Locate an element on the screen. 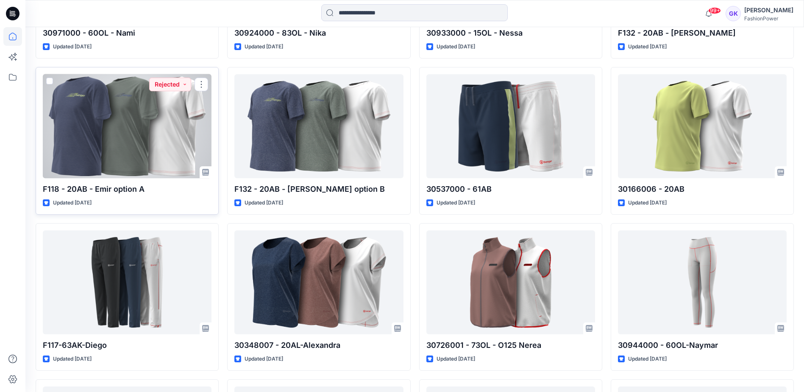 This screenshot has height=392, width=804. p: 30924000 - 83OL - Nika is located at coordinates (319, 33).